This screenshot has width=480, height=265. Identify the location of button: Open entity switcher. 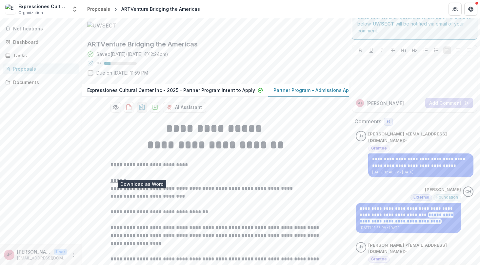
(75, 9).